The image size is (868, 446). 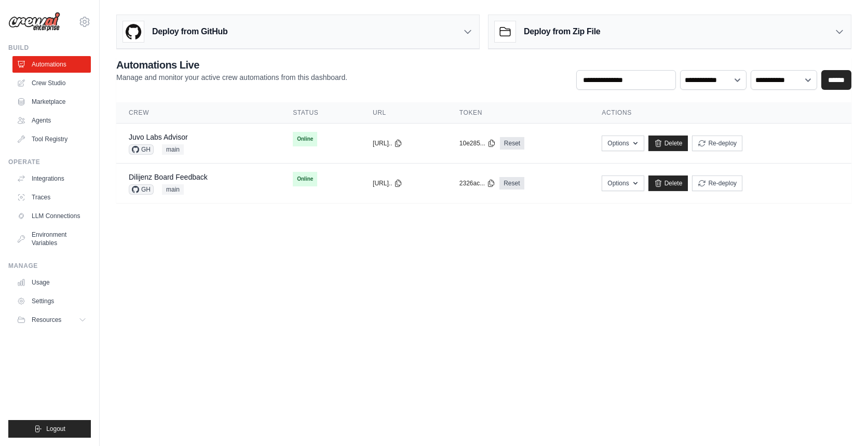 What do you see at coordinates (320, 113) in the screenshot?
I see `th: Status` at bounding box center [320, 113].